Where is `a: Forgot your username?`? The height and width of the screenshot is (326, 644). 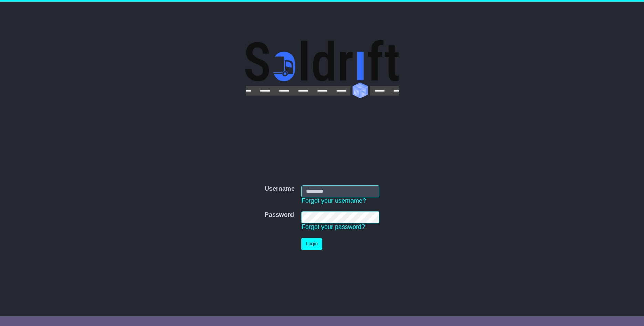 a: Forgot your username? is located at coordinates (333, 201).